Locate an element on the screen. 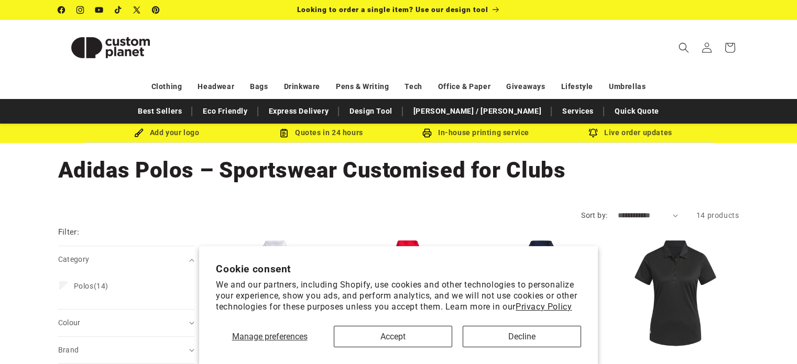 The height and width of the screenshot is (364, 797). h2: Filter: is located at coordinates (69, 232).